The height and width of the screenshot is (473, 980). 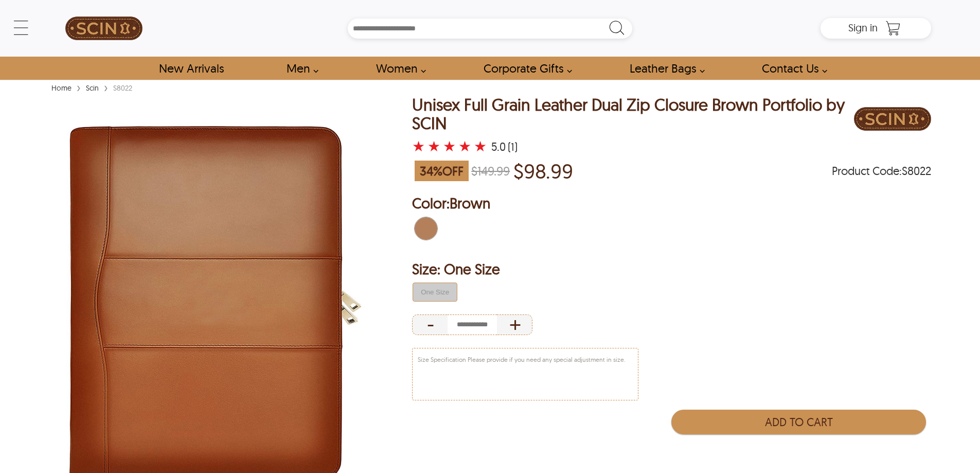 What do you see at coordinates (470, 203) in the screenshot?
I see `span: Brown` at bounding box center [470, 203].